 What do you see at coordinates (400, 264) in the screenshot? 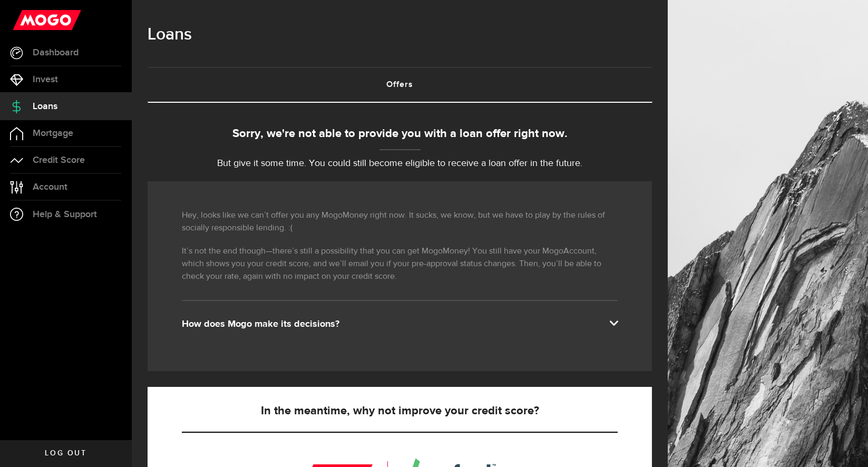
I see `p: It’s not the end though—there’s still a possibility that you can get MogoMoney! You still have yo...` at bounding box center [400, 264].